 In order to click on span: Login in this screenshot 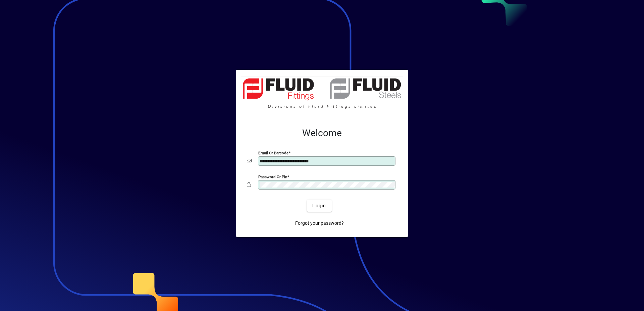, I will do `click(319, 205)`.